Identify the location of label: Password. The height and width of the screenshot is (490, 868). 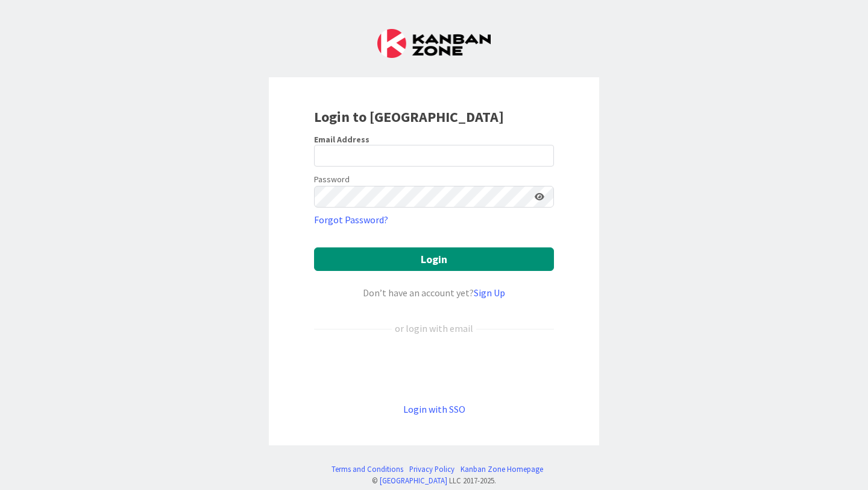
(332, 179).